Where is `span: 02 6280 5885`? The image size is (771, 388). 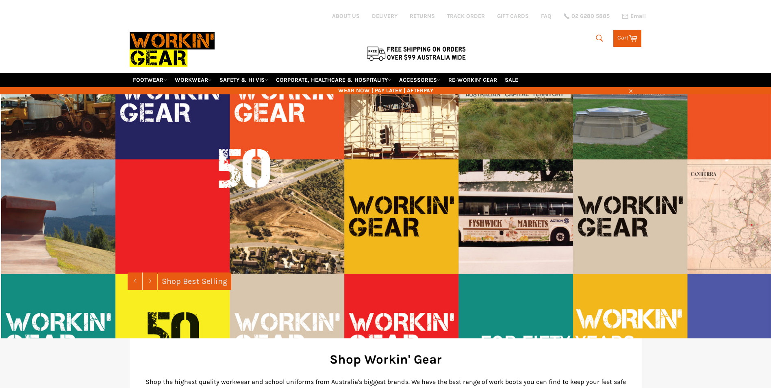
span: 02 6280 5885 is located at coordinates (591, 16).